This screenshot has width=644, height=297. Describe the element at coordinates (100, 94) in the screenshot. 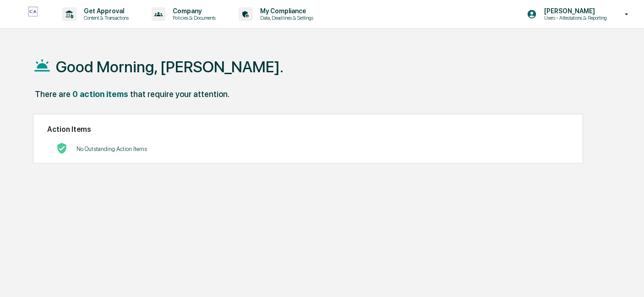

I see `div: 0 action items` at that location.